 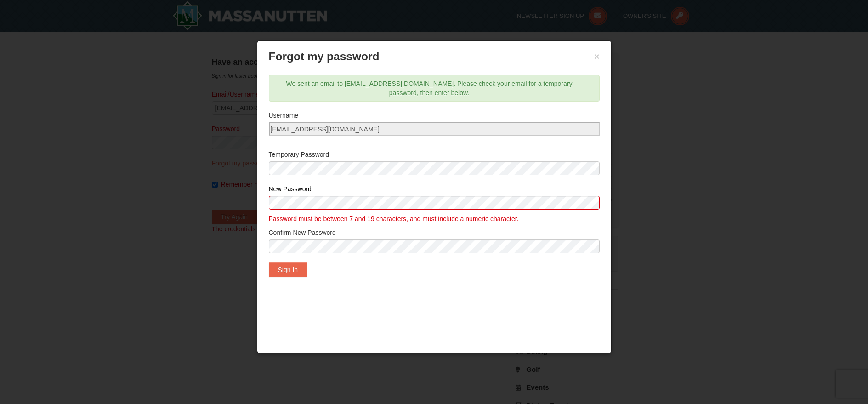 What do you see at coordinates (434, 56) in the screenshot?
I see `h3: Forgot my password` at bounding box center [434, 56].